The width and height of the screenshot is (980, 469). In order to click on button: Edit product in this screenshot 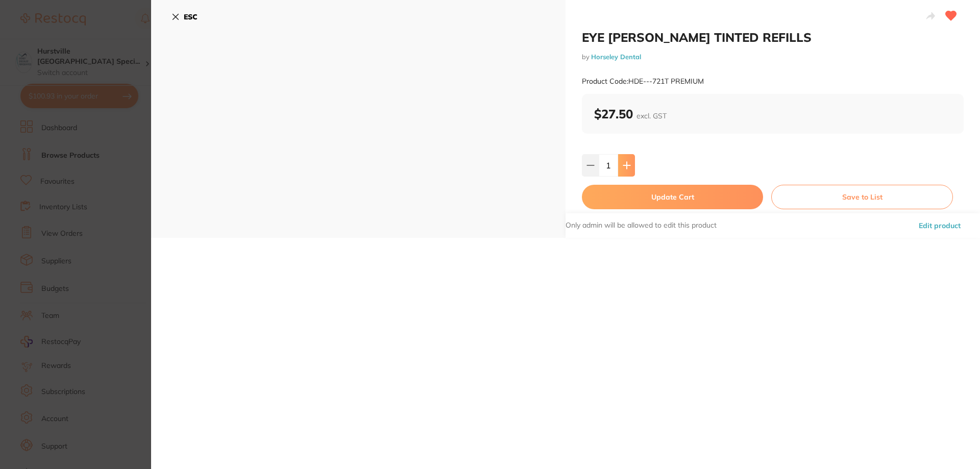, I will do `click(940, 225)`.